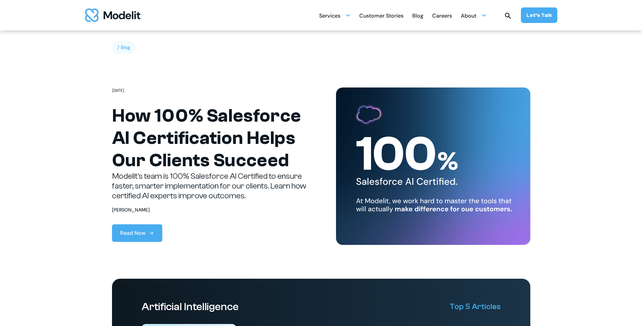 This screenshot has width=642, height=326. What do you see at coordinates (381, 16) in the screenshot?
I see `div: Customer Stories` at bounding box center [381, 16].